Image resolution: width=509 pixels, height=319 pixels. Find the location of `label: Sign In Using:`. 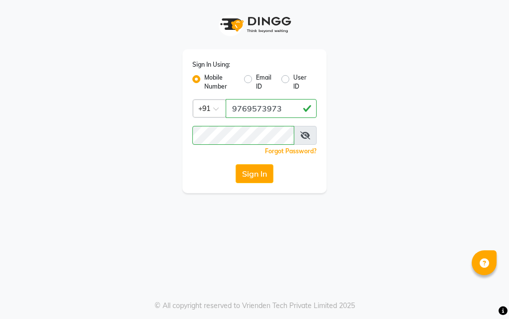

label: Sign In Using: is located at coordinates (211, 65).